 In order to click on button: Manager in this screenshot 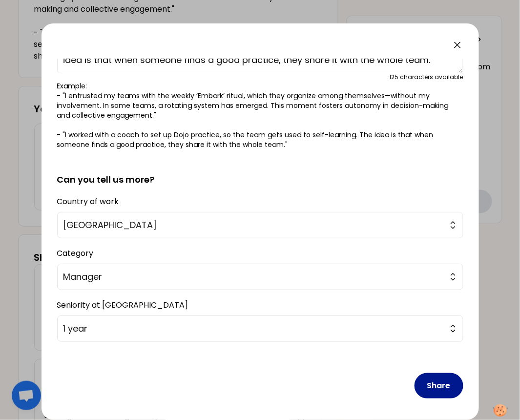, I will do `click(260, 277)`.